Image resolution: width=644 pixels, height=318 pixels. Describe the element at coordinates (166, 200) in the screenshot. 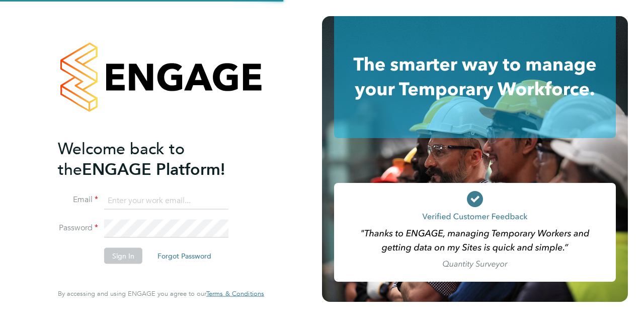

I see `input: Enter your work email...` at that location.